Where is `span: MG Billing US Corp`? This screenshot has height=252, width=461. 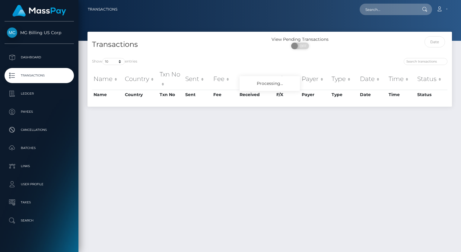 span: MG Billing US Corp is located at coordinates (39, 33).